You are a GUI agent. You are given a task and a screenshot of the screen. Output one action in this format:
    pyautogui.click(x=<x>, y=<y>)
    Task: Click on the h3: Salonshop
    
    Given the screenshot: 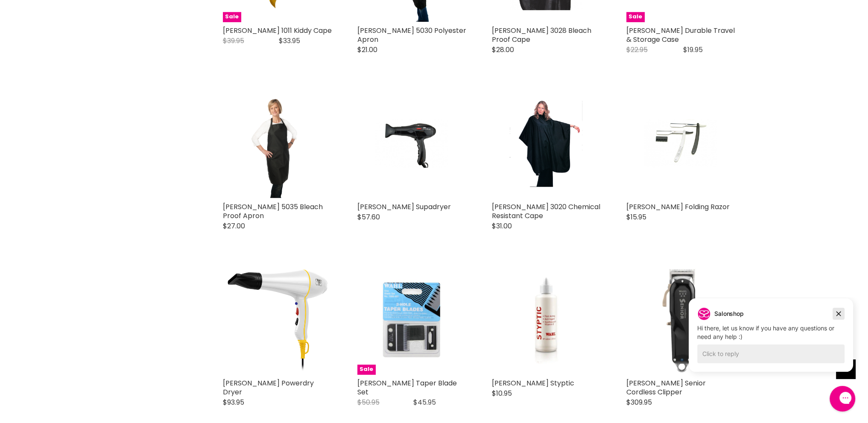 What is the action you would take?
    pyautogui.click(x=47, y=17)
    